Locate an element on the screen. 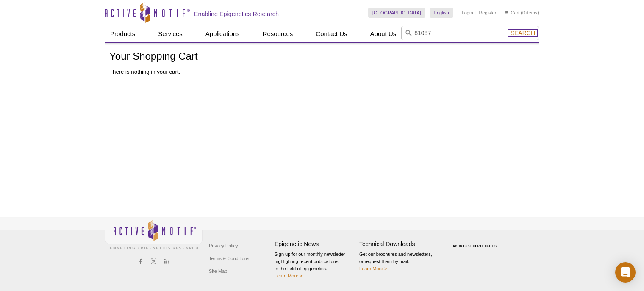 This screenshot has height=291, width=644. a: Register is located at coordinates (487, 13).